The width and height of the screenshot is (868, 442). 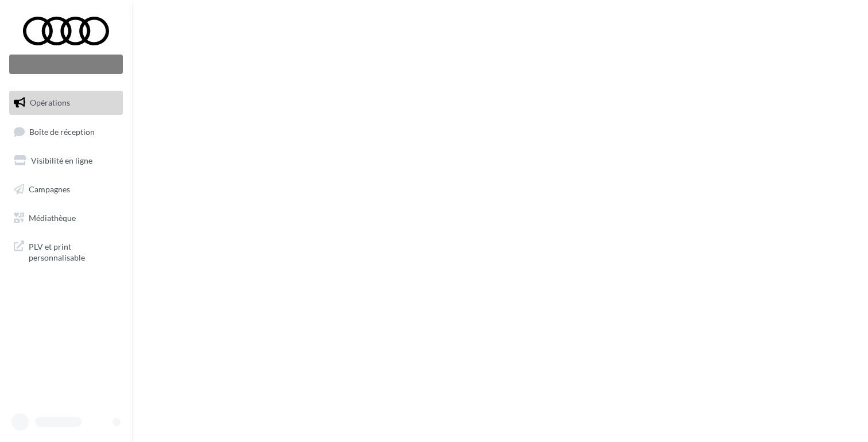 I want to click on div: Nouvelle campagne, so click(x=66, y=64).